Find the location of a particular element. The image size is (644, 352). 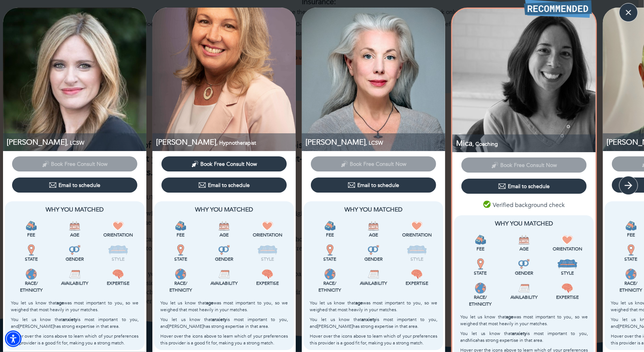

span: , Coaching is located at coordinates (485, 144).